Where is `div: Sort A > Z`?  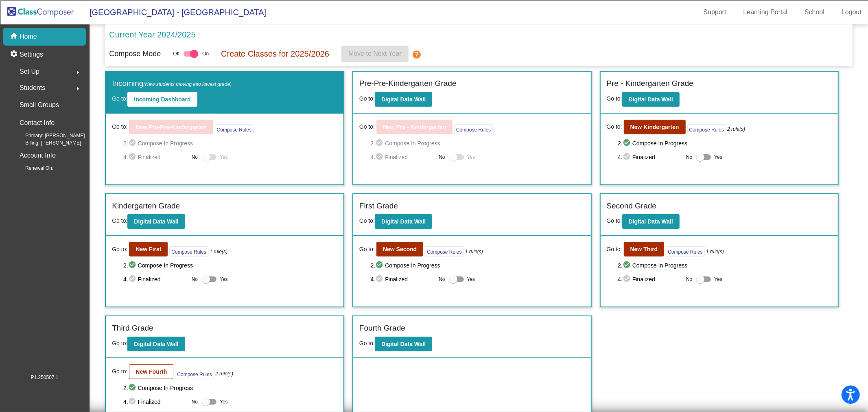
div: Sort A > Z is located at coordinates (434, 23).